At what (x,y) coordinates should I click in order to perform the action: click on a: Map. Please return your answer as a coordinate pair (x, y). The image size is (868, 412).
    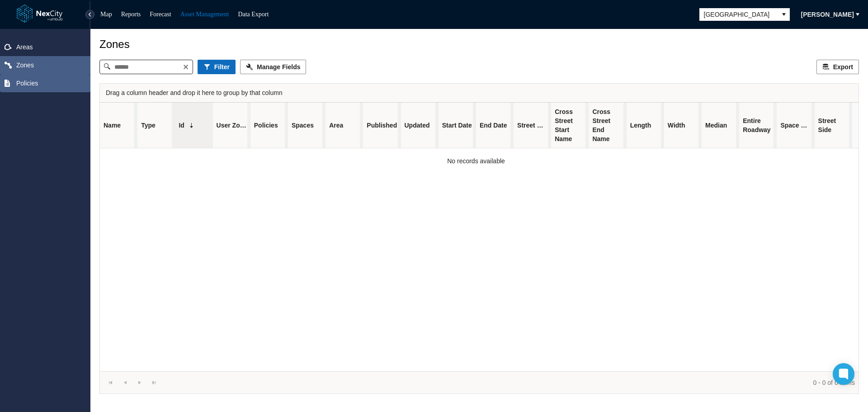
    Looking at the image, I should click on (106, 14).